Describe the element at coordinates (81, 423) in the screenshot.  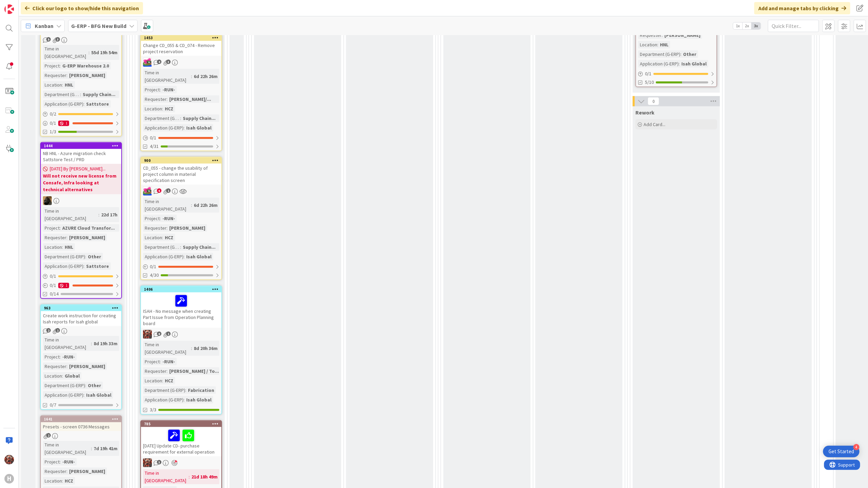
I see `div: 1641Presets - screen 0736 Messages` at that location.